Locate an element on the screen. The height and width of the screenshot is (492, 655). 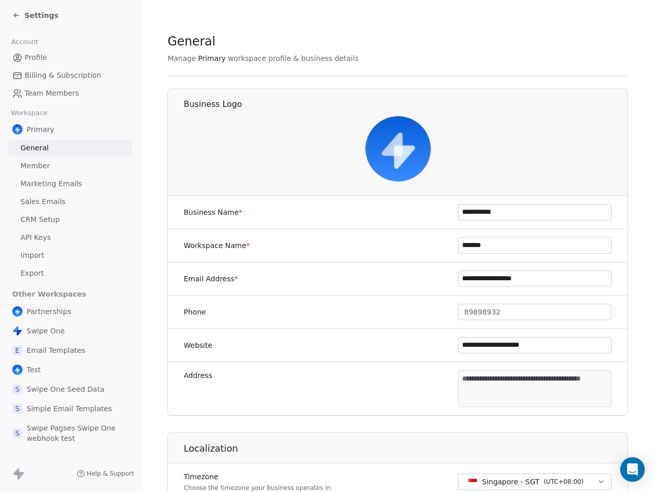
div: Open Intercom Messenger is located at coordinates (633, 470).